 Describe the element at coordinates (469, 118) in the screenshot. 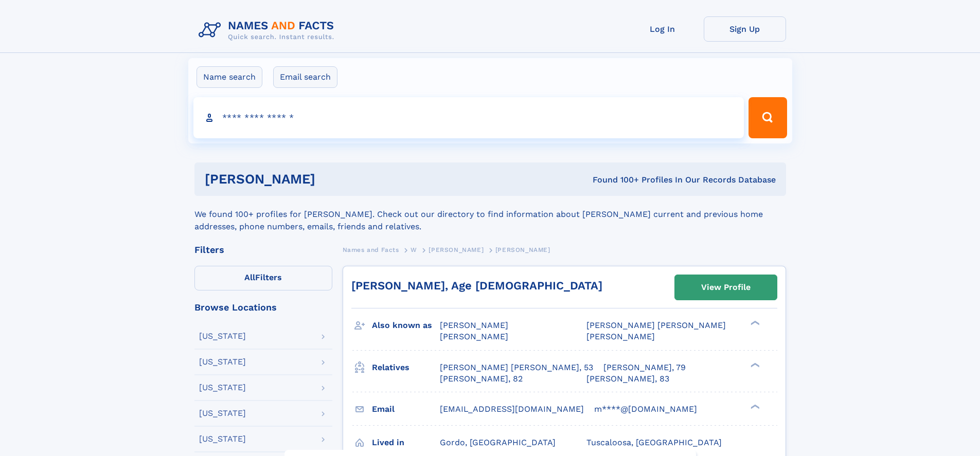

I see `input: search input` at that location.